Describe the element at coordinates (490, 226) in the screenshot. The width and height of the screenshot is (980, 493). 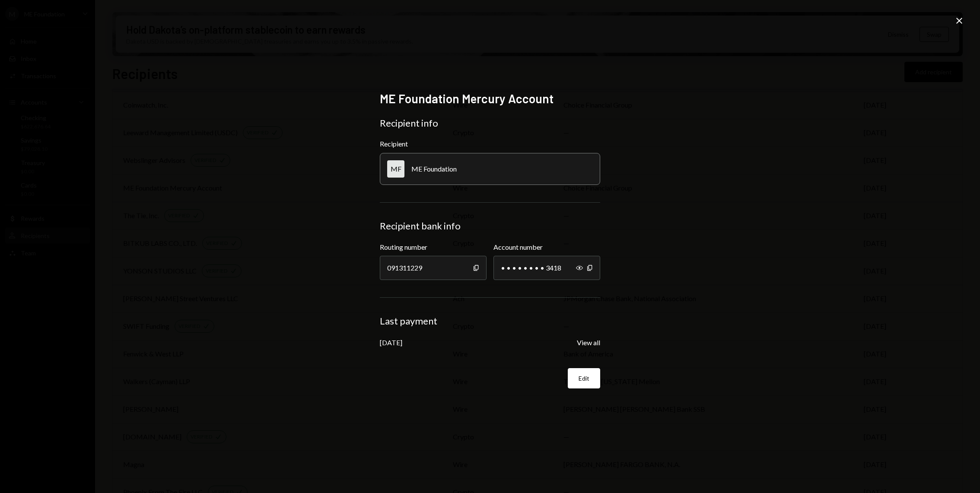
I see `div: Recipient bank info` at that location.